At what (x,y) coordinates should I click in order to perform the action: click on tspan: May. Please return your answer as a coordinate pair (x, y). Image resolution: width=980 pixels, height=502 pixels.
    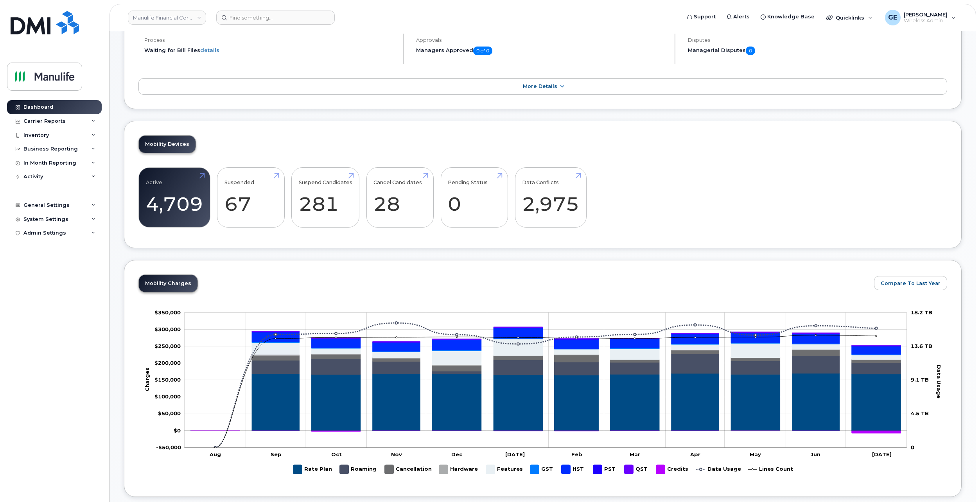
    Looking at the image, I should click on (756, 454).